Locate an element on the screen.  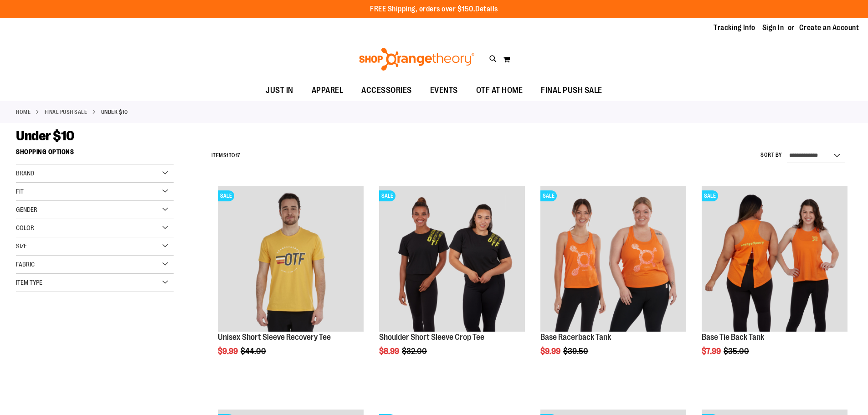
a: Product image for Shoulder Short Sleeve Crop TeeSALE is located at coordinates (452, 259).